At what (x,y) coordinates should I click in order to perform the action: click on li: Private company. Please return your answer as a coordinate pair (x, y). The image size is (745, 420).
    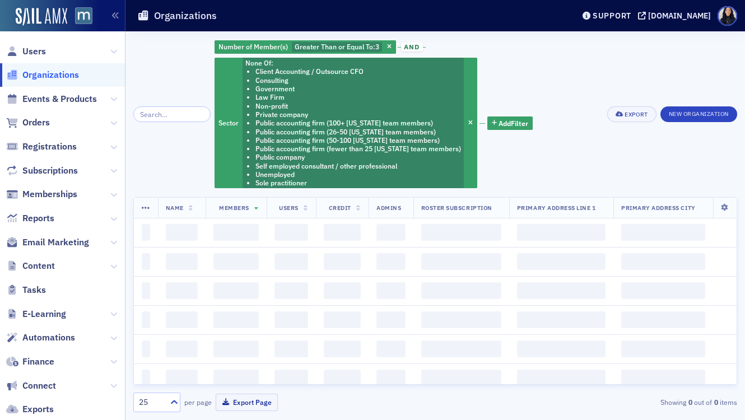
    Looking at the image, I should click on (358, 114).